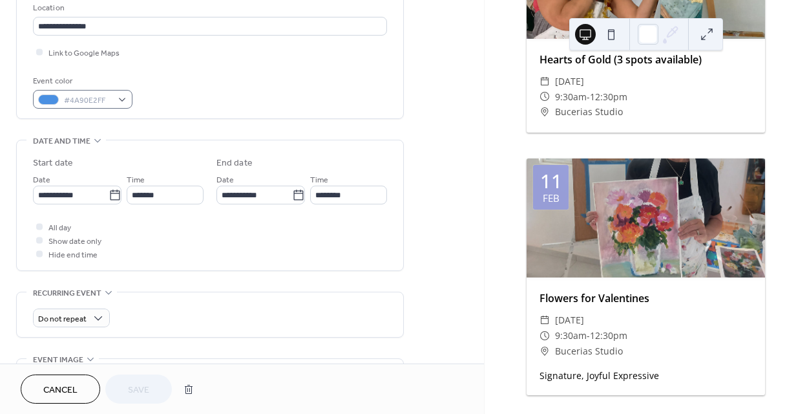 This screenshot has width=807, height=414. What do you see at coordinates (59, 228) in the screenshot?
I see `span: All day` at bounding box center [59, 228].